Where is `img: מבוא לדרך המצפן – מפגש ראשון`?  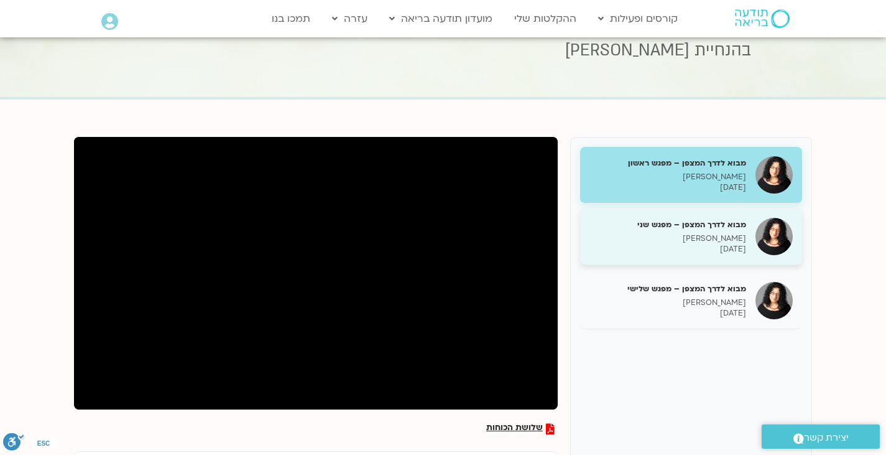 img: מבוא לדרך המצפן – מפגש ראשון is located at coordinates (774, 175).